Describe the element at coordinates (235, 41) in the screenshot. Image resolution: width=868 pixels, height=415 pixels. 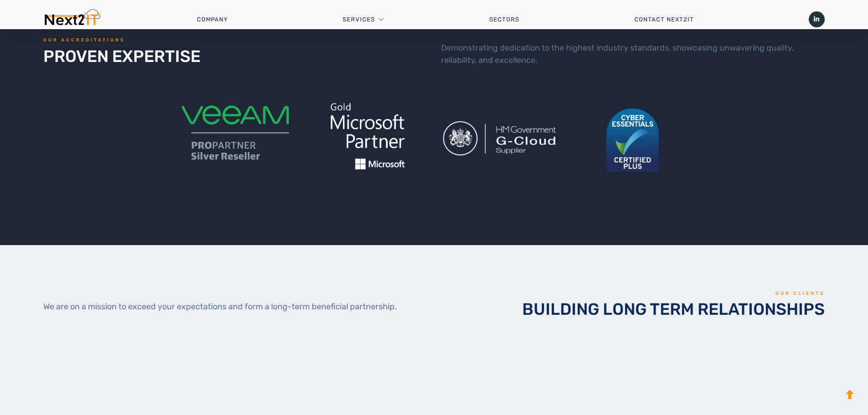
I see `h6: OUR ACCREDITATIONS` at that location.